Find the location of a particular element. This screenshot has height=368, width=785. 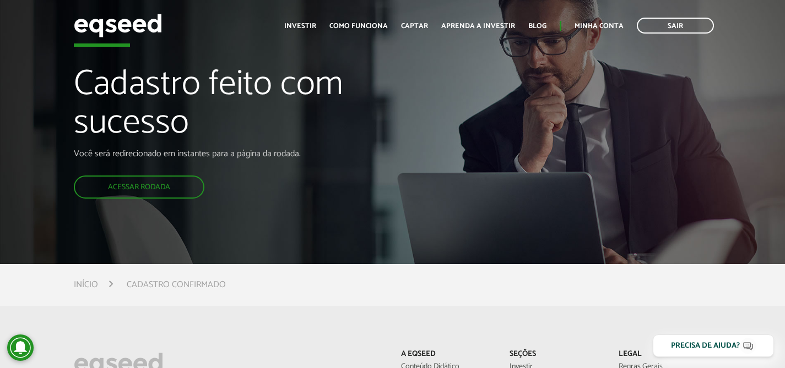

a: Blog is located at coordinates (537, 26).